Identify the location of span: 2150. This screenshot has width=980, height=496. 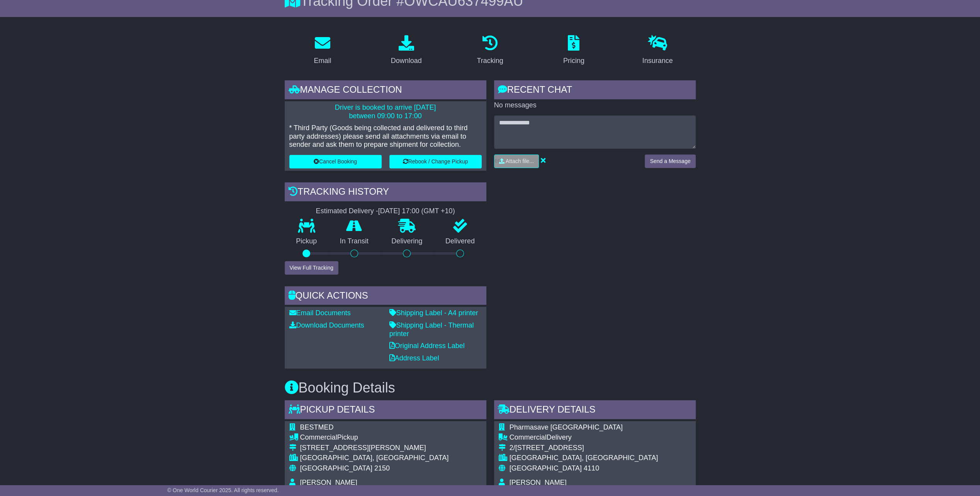
(382, 469).